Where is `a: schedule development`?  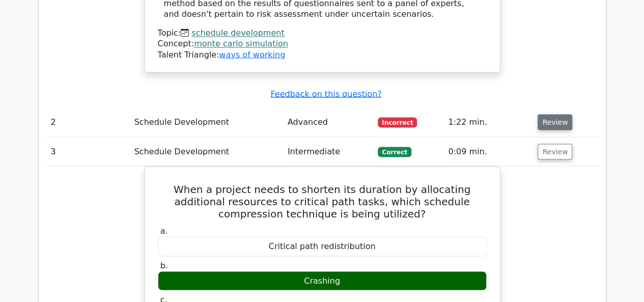 a: schedule development is located at coordinates (238, 33).